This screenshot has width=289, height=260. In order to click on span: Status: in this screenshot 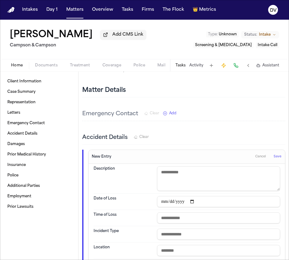, I will do `click(251, 35)`.